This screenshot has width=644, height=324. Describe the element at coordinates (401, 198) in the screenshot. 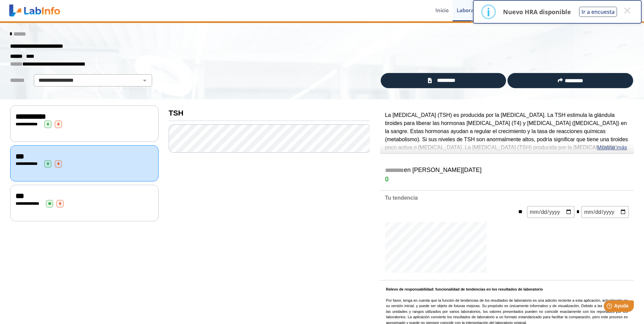

I see `b: Tu tendencia` at that location.